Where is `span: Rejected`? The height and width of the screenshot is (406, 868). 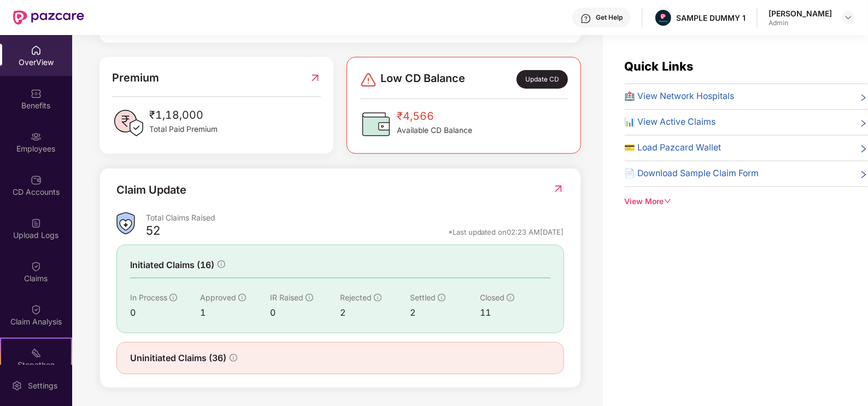
span: Rejected is located at coordinates (356, 297).